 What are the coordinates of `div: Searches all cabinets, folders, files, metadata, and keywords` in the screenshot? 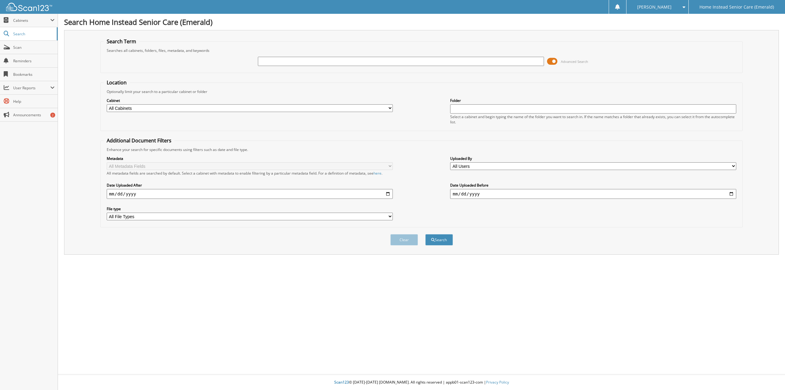 It's located at (422, 50).